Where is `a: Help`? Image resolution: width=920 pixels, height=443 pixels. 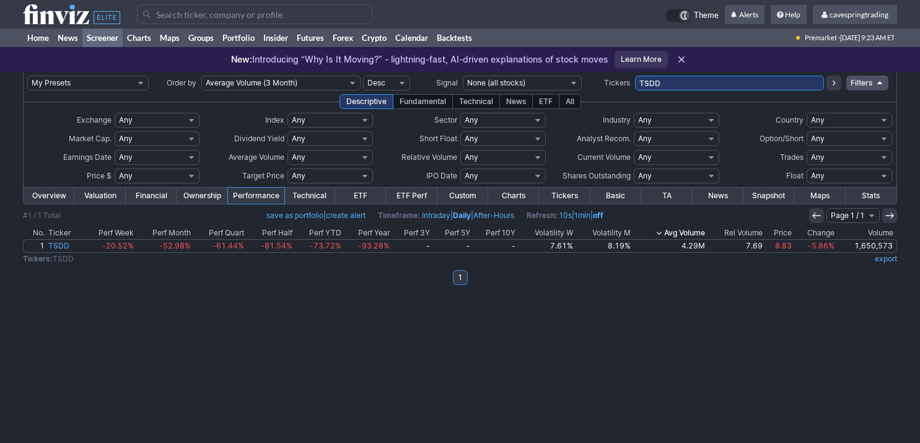 a: Help is located at coordinates (789, 15).